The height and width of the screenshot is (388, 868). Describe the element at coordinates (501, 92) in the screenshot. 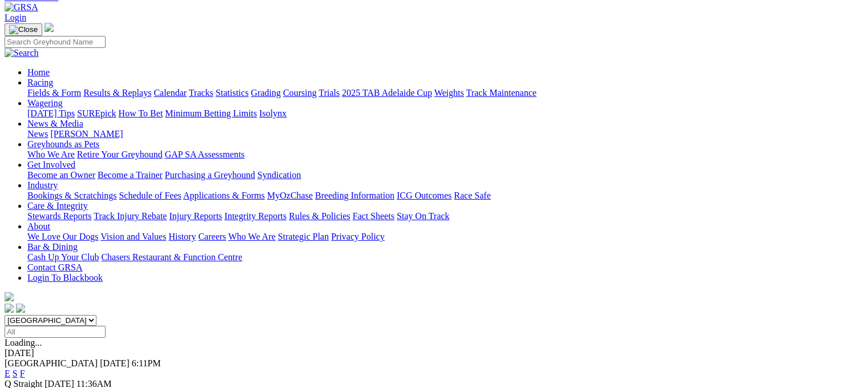

I see `a: Track Maintenance` at that location.